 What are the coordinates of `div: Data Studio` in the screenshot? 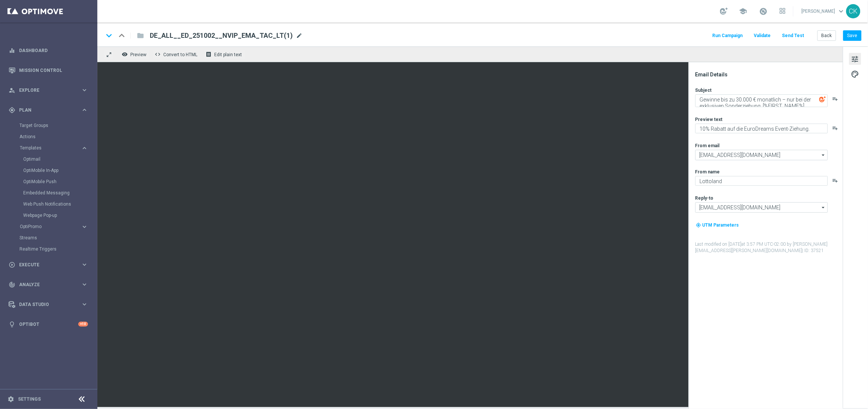 It's located at (45, 305).